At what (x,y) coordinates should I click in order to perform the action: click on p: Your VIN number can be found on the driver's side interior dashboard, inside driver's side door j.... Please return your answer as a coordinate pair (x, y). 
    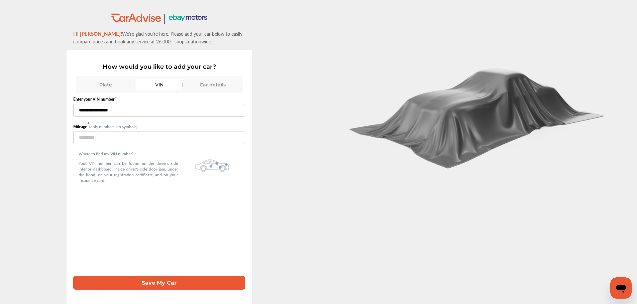
    Looking at the image, I should click on (128, 172).